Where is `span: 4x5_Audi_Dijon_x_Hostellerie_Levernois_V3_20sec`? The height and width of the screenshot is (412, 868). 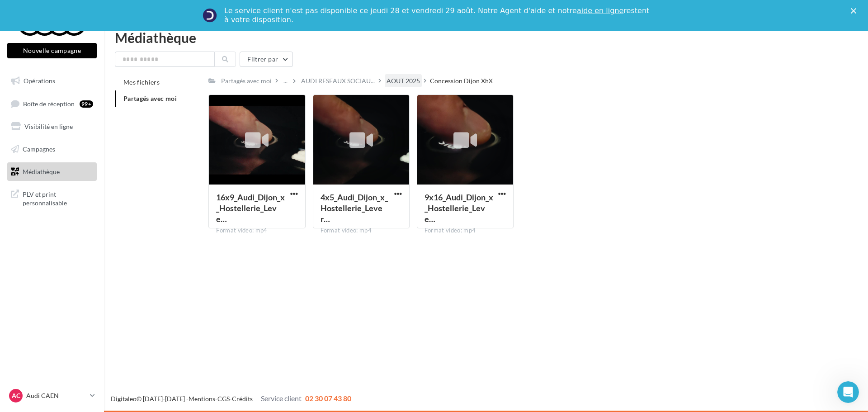 span: 4x5_Audi_Dijon_x_Hostellerie_Levernois_V3_20sec is located at coordinates (354, 208).